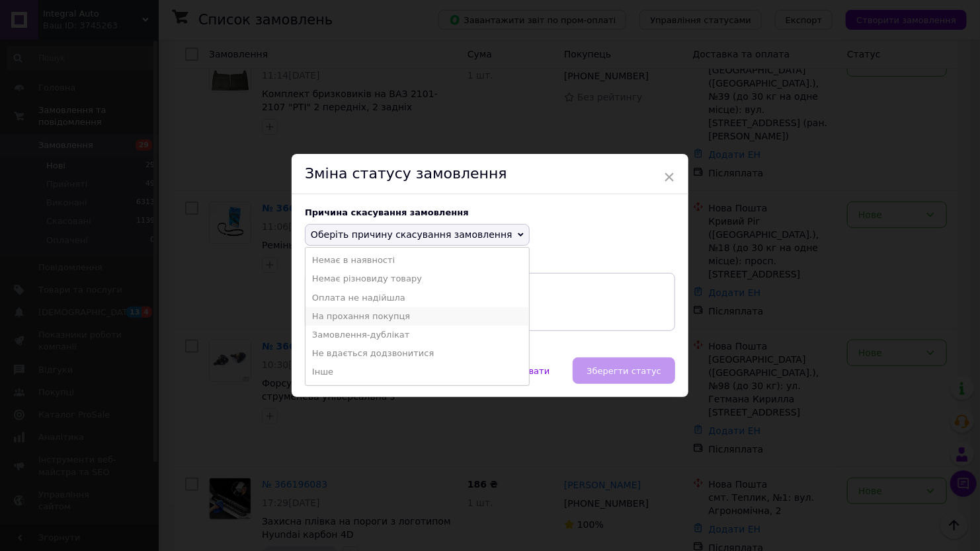 The image size is (980, 551). What do you see at coordinates (418, 316) in the screenshot?
I see `li: На прохання покупця` at bounding box center [418, 316].